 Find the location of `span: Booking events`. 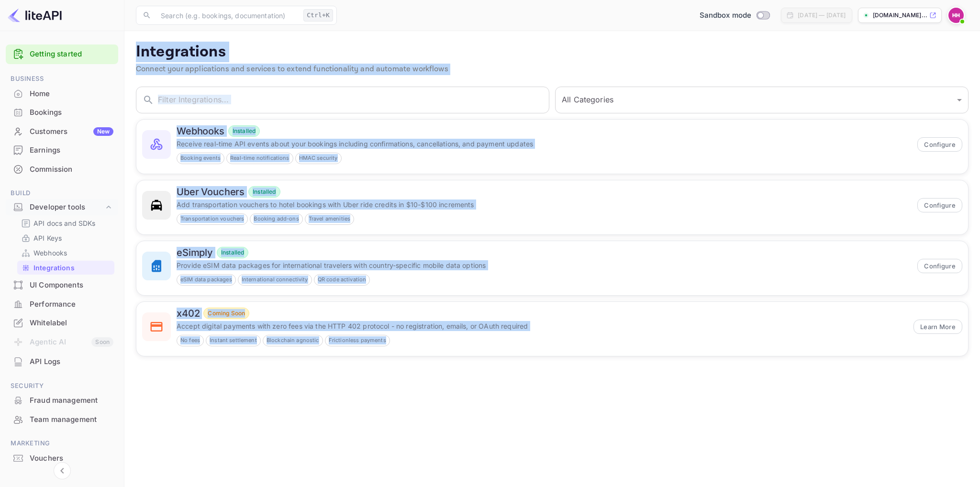

span: Booking events is located at coordinates (201, 157).